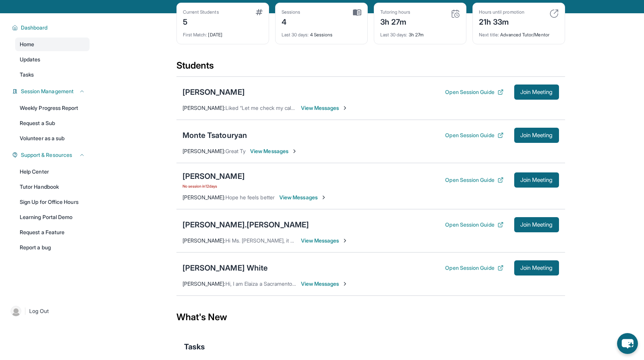 This screenshot has width=644, height=360. I want to click on a: Request a Sub, so click(52, 123).